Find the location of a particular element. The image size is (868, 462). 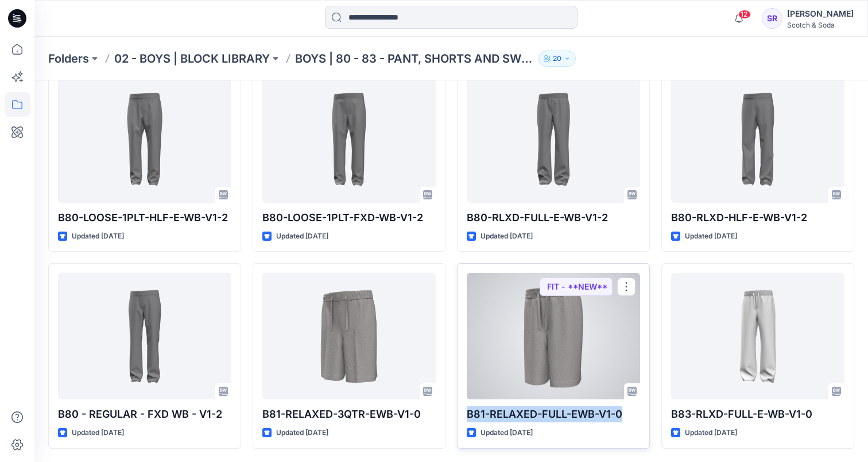

a: B81-RELAXED-FULL-EWB-V1-0 is located at coordinates (554, 336).